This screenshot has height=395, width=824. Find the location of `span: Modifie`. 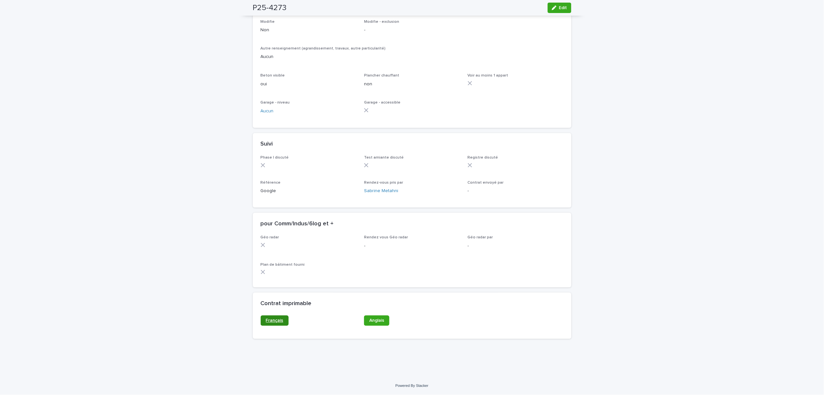

span: Modifie is located at coordinates (268, 22).